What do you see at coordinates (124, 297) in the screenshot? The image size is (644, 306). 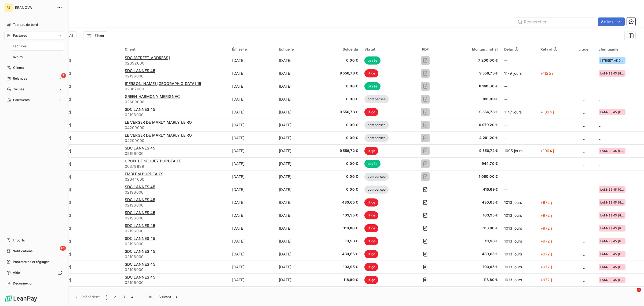 I see `button: 3` at bounding box center [124, 297].